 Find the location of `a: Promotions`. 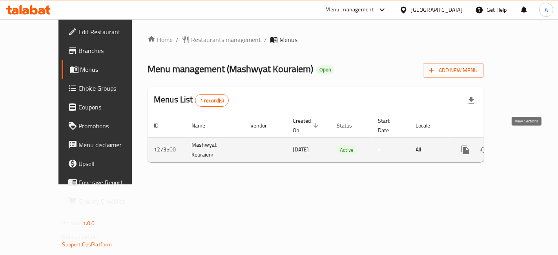

a: Promotions is located at coordinates (106, 126).